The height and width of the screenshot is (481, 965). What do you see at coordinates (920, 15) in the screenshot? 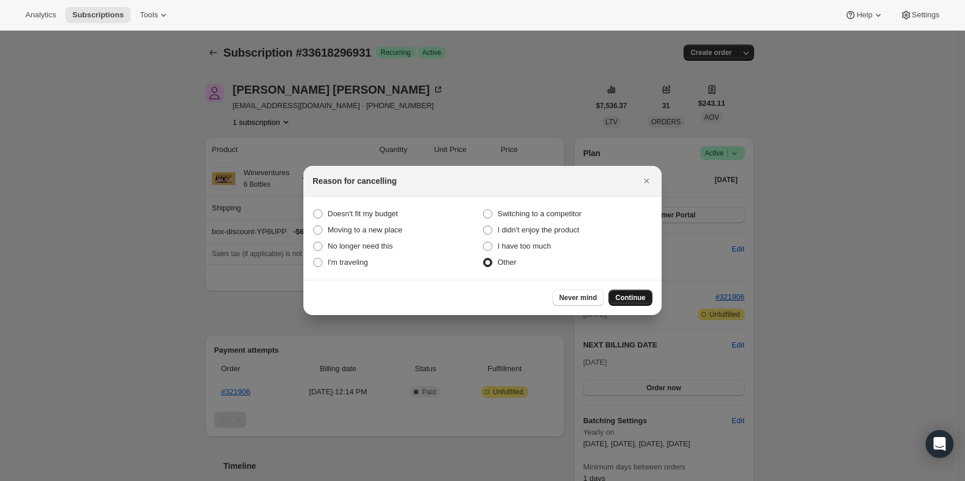
I see `button: Settings` at bounding box center [920, 15].